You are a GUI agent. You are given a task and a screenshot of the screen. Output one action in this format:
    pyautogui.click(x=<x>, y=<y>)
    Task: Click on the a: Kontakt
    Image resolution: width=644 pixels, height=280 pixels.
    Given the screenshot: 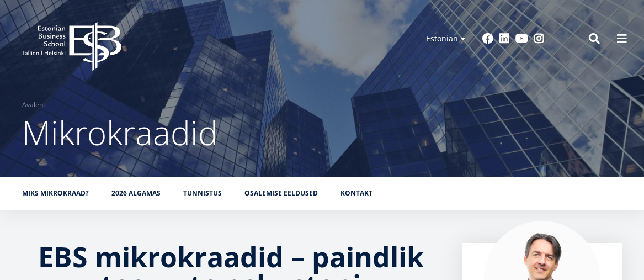 What is the action you would take?
    pyautogui.click(x=357, y=194)
    